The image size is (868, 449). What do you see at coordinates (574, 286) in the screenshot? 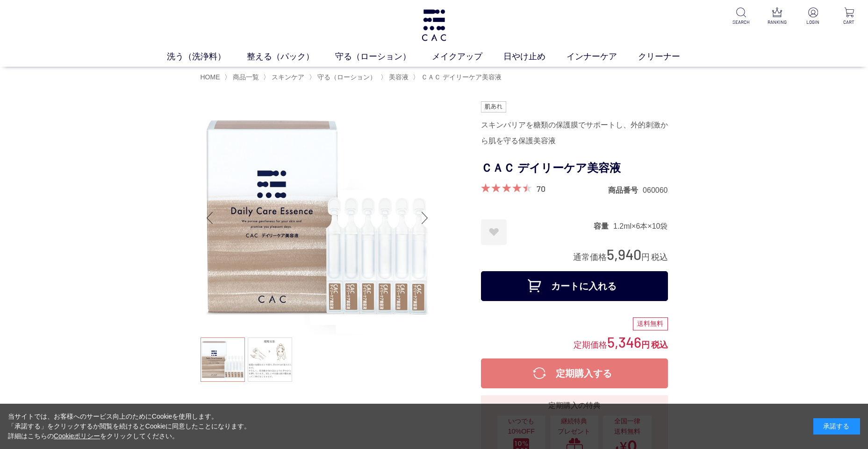
I see `button: カートに入れる` at bounding box center [574, 286].